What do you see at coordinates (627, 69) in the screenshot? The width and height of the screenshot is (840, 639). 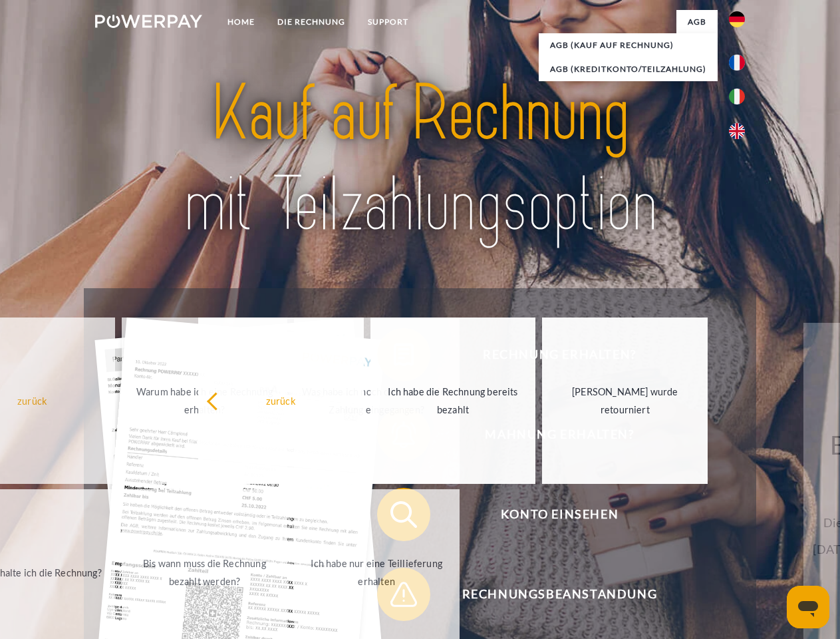 I see `a: AGB (Kreditkonto/Teilzahlung)` at bounding box center [627, 69].